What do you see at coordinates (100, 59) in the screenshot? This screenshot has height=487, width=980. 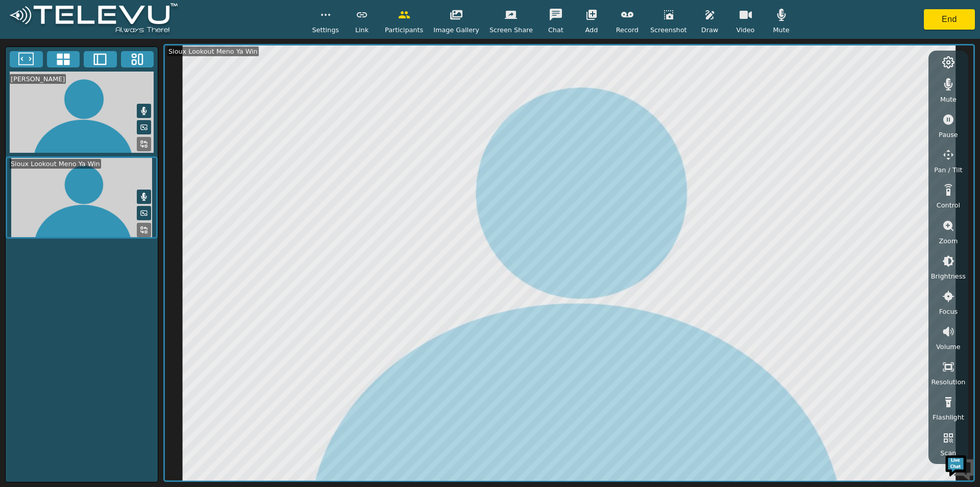 I see `button: Two Window Medium` at bounding box center [100, 59].